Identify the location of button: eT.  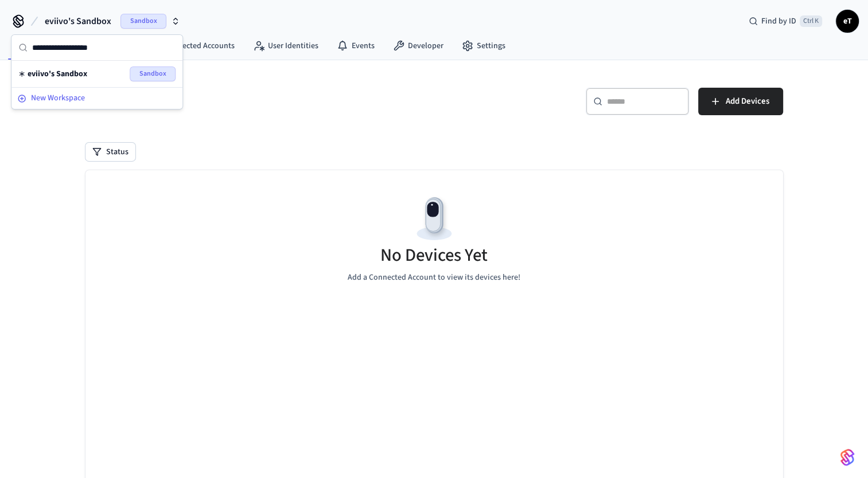
(847, 21).